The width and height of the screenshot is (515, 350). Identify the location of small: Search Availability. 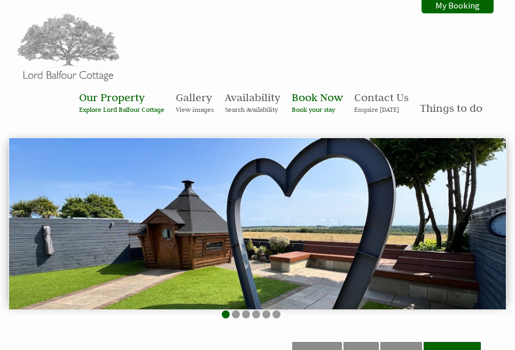
(253, 109).